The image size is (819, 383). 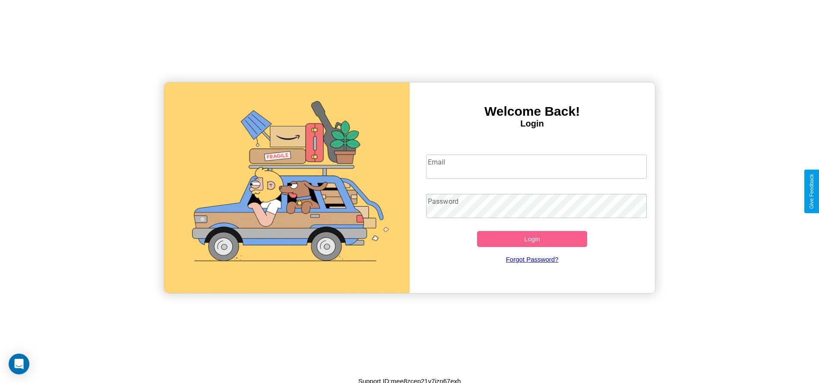 What do you see at coordinates (812, 191) in the screenshot?
I see `div: Give Feedback` at bounding box center [812, 191].